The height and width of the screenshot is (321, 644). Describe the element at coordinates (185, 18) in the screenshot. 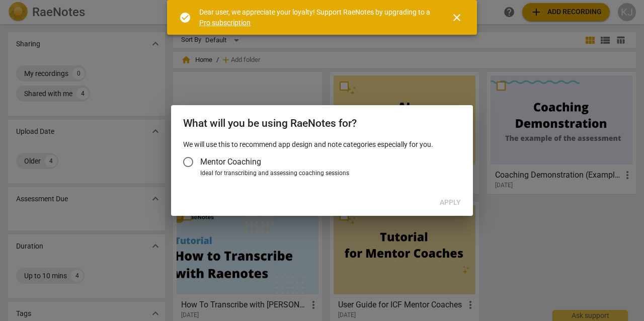

I see `span: check_circle` at that location.